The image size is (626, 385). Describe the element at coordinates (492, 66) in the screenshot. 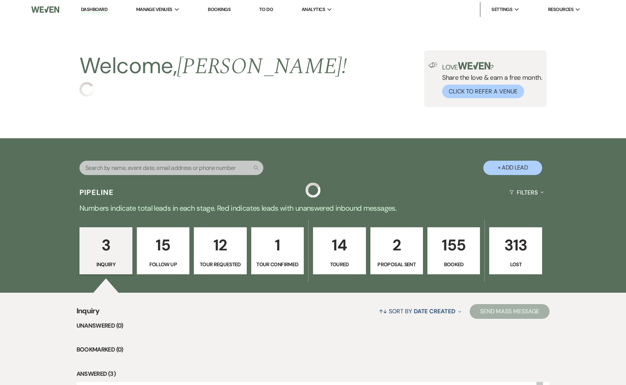

I see `p: Love ?` at that location.